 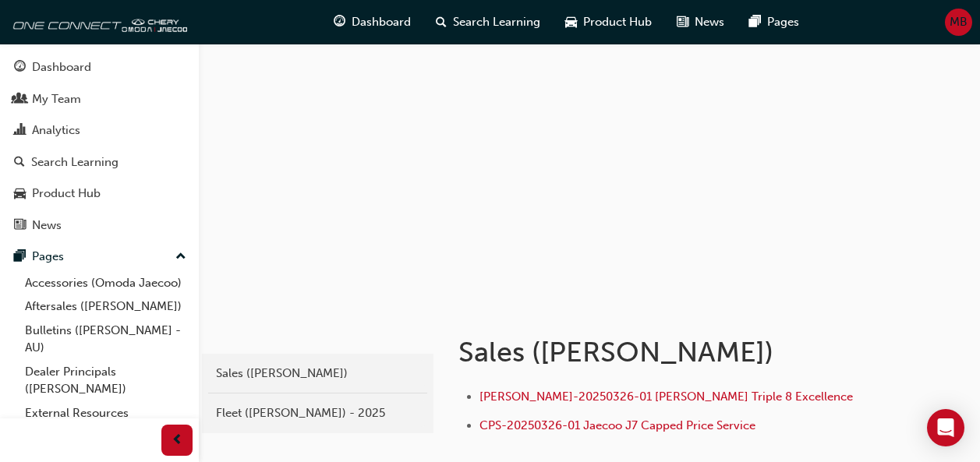 I want to click on span: prev-icon, so click(x=177, y=440).